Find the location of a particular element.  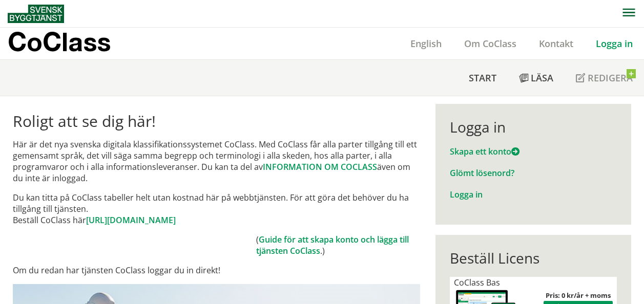

p: Här är det nya svenska digitala klassifikationssystemet CoClass. Med CoClass får alla parter till... is located at coordinates (216, 161).